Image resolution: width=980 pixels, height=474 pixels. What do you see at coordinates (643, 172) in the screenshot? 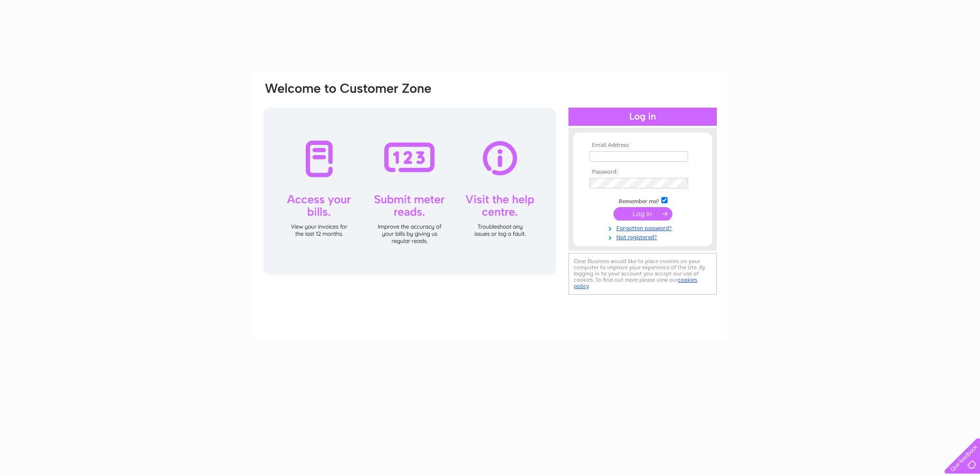
I see `th: Password:` at bounding box center [643, 172].